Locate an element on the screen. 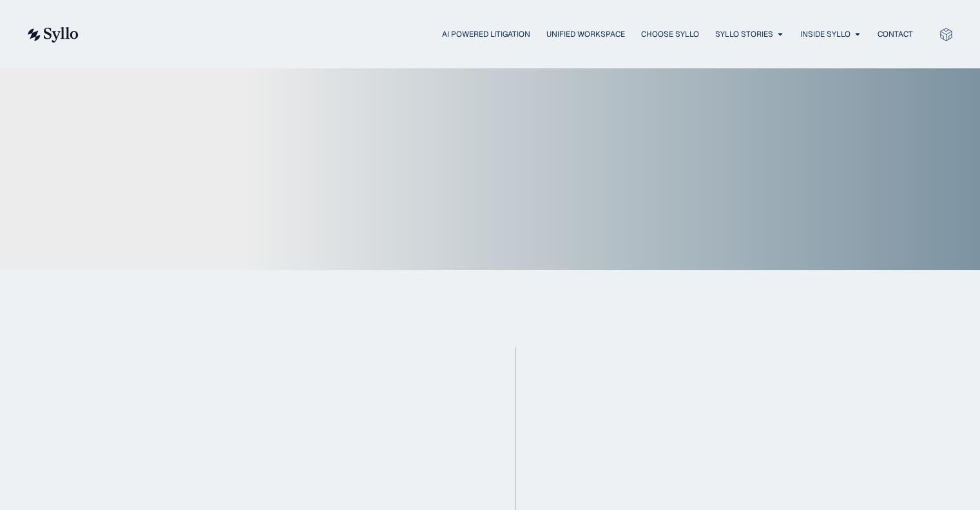 The image size is (980, 510). div: Menu Toggle is located at coordinates (509, 34).